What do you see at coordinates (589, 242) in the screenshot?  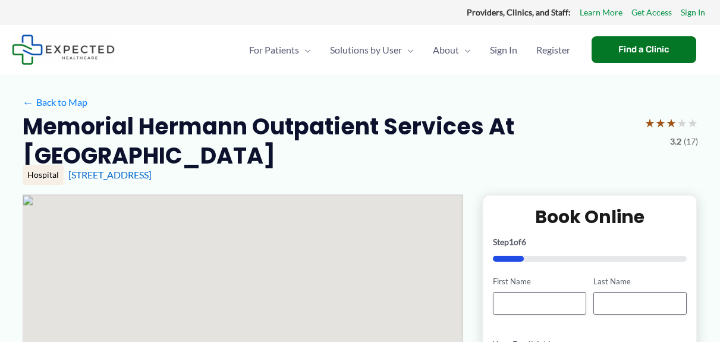 I see `p: Step of` at bounding box center [589, 242].